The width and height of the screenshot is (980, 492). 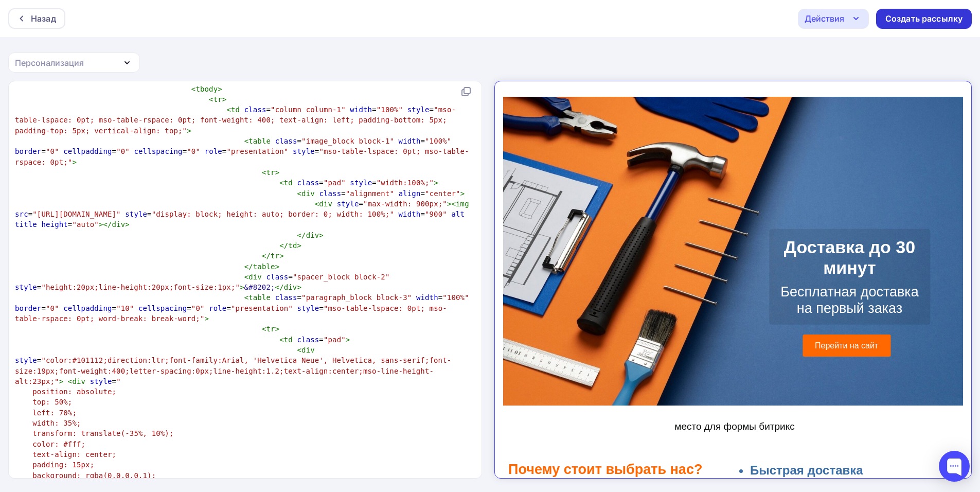 I want to click on h2: Доставка до 30 минут, so click(x=346, y=168).